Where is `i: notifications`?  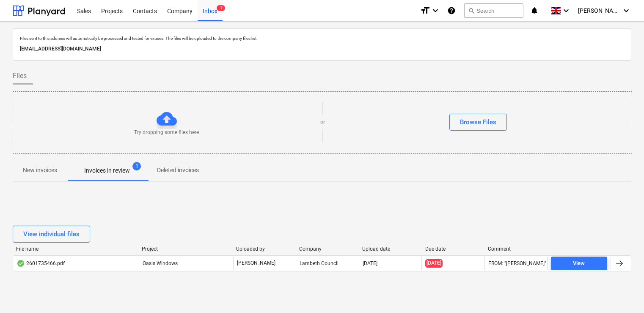
i: notifications is located at coordinates (535, 11).